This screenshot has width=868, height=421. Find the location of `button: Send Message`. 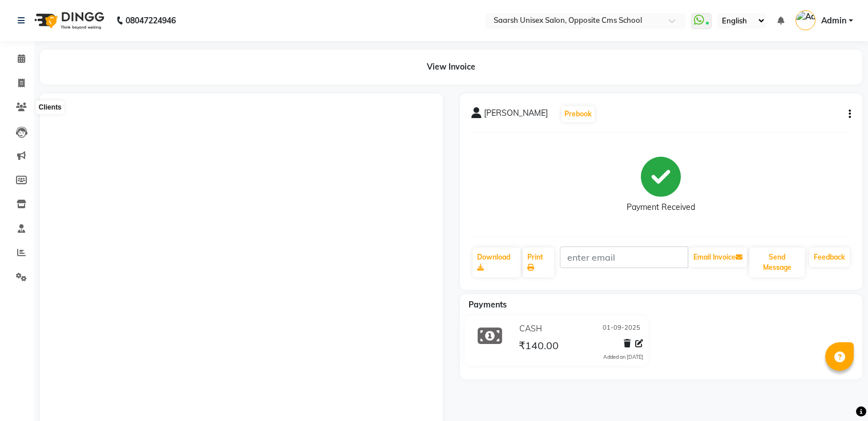

button: Send Message is located at coordinates (777, 262).